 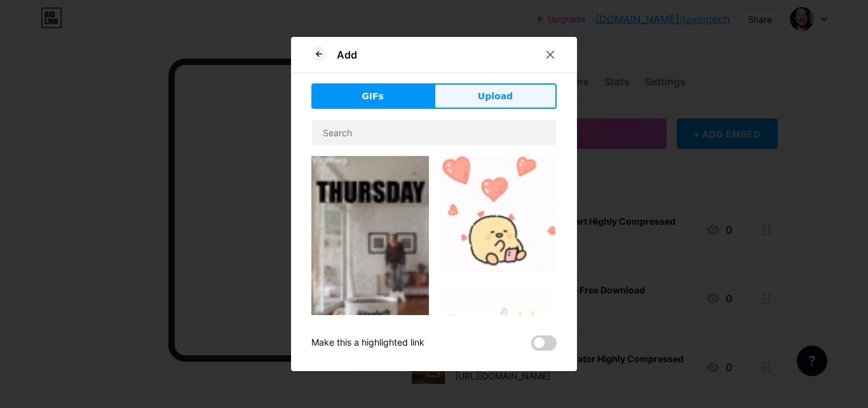 What do you see at coordinates (372, 96) in the screenshot?
I see `span: GIFs` at bounding box center [372, 96].